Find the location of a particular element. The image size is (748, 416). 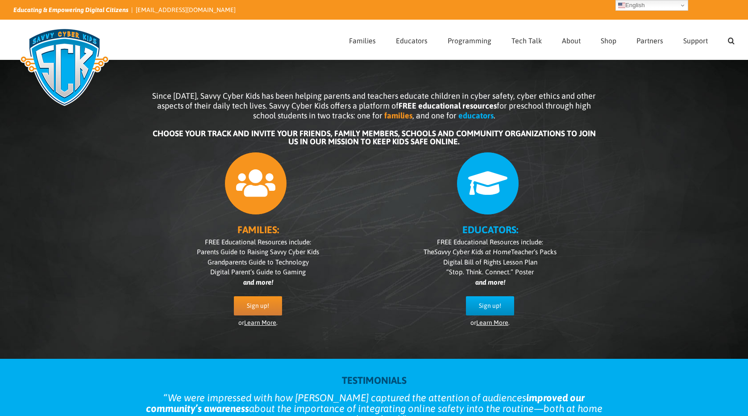

span: Support is located at coordinates (695, 41).